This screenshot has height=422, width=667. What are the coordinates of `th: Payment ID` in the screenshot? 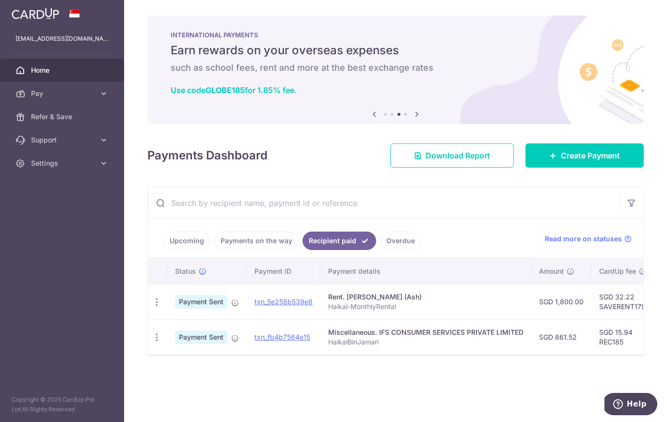 It's located at (284, 272).